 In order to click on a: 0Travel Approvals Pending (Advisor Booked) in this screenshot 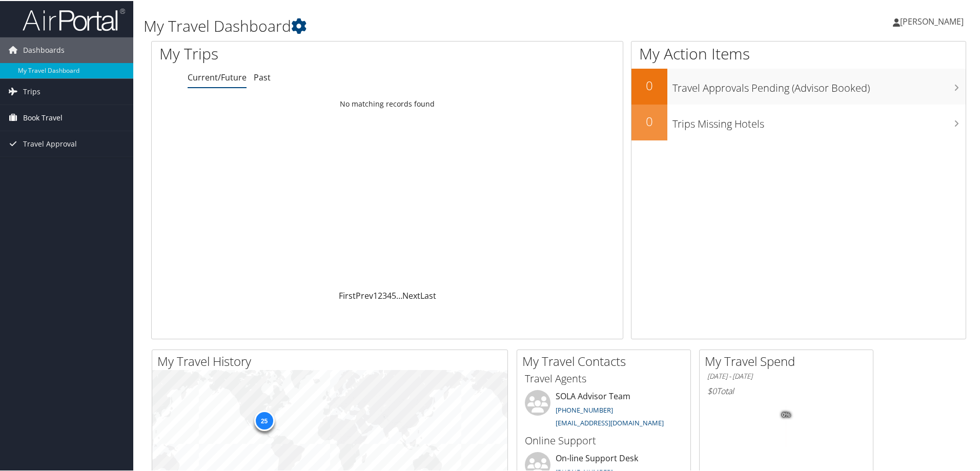, I will do `click(798, 86)`.